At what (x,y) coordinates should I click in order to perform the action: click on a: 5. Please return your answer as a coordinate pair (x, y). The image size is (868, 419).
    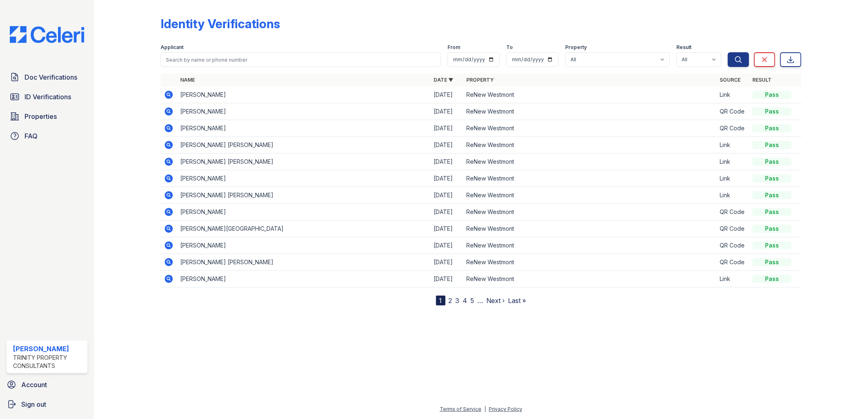
    Looking at the image, I should click on (472, 300).